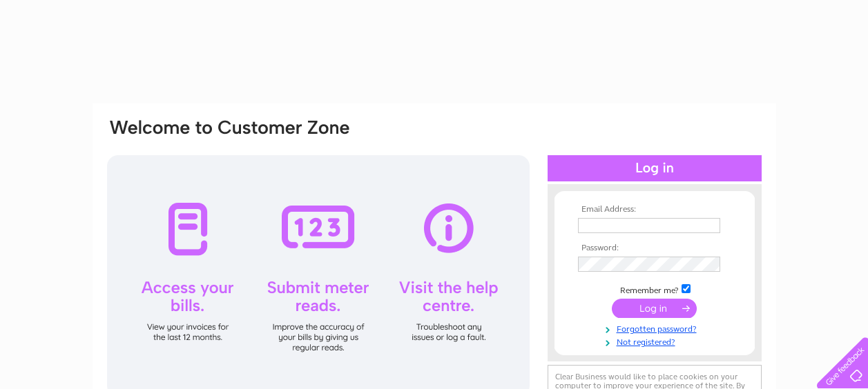 The image size is (868, 389). What do you see at coordinates (655, 210) in the screenshot?
I see `th: Email Address:` at bounding box center [655, 210].